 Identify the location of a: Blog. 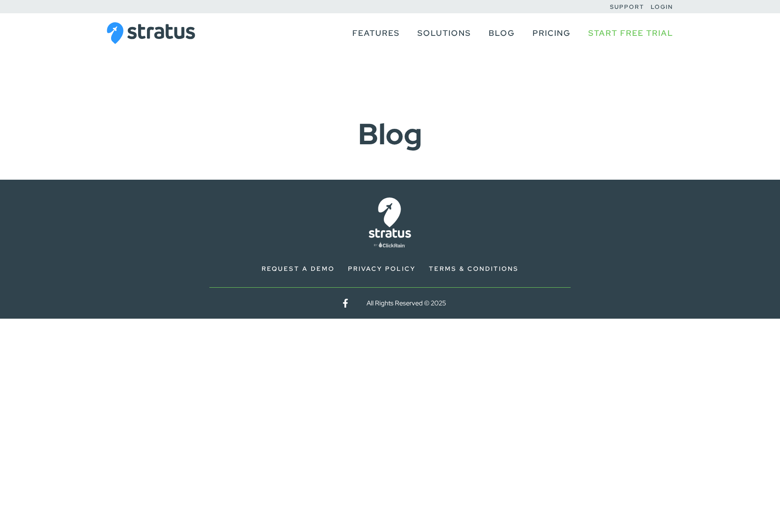
(502, 33).